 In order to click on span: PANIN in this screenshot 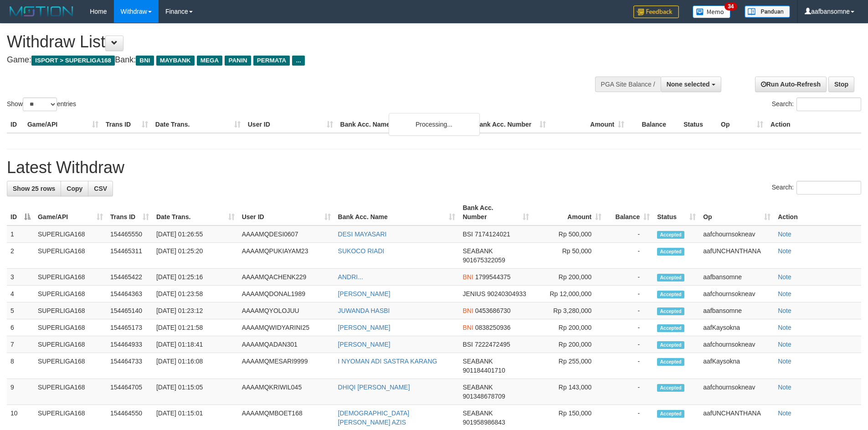, I will do `click(238, 61)`.